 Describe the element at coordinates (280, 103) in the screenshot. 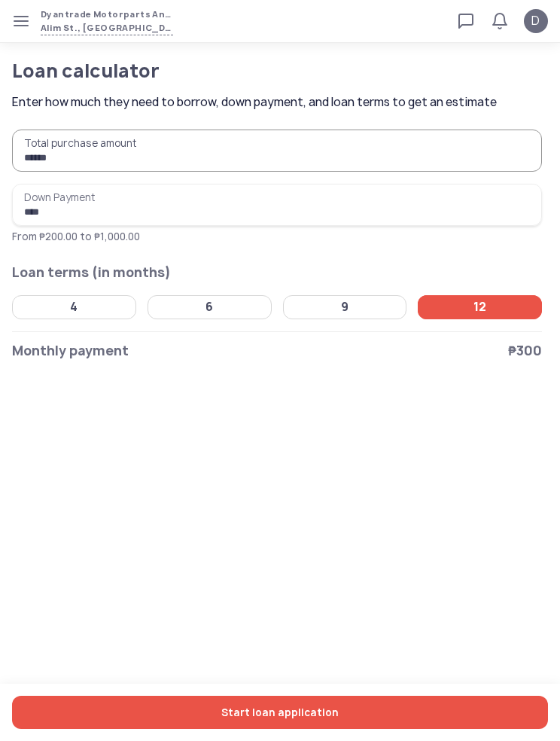

I see `span: Enter how much they need to borrow, down payment, and loan terms to get an estimate` at that location.